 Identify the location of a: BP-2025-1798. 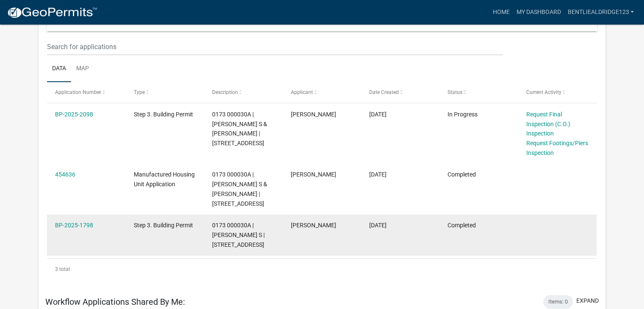
(74, 225).